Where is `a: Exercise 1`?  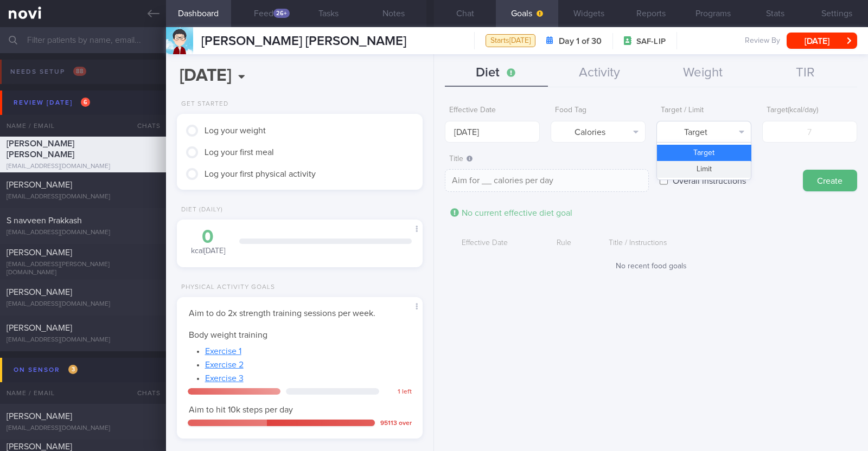 a: Exercise 1 is located at coordinates (223, 351).